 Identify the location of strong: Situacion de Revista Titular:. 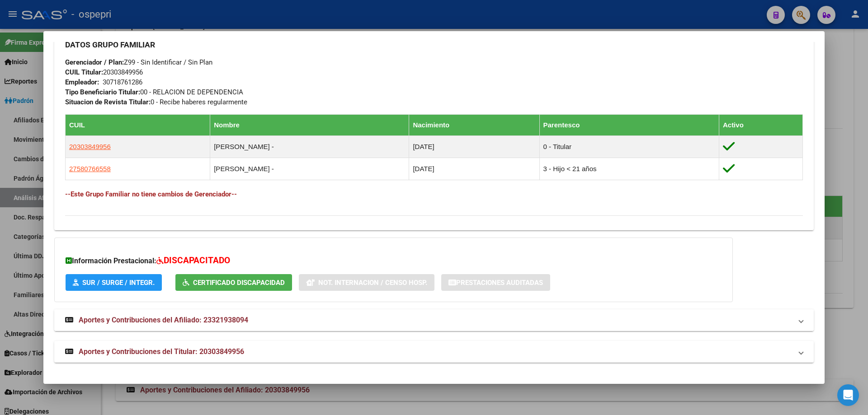
(108, 102).